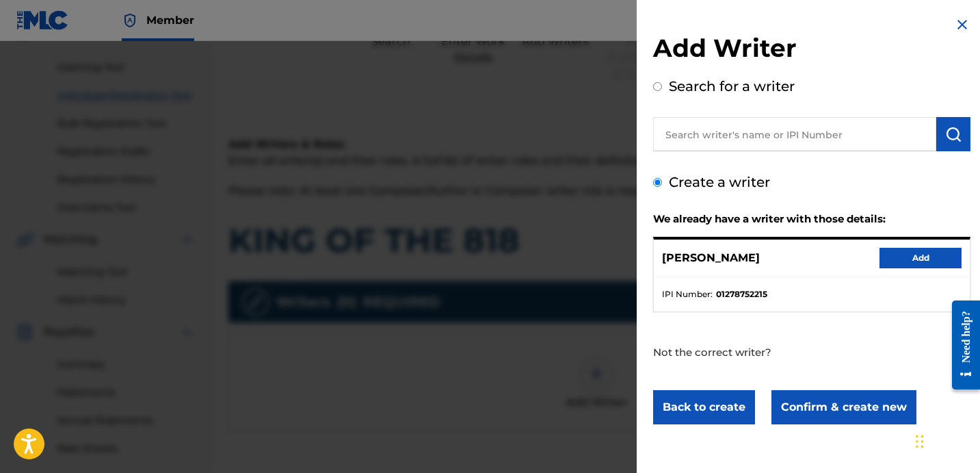 This screenshot has height=473, width=980. I want to click on input: Search writer's name or IPI Number, so click(795, 134).